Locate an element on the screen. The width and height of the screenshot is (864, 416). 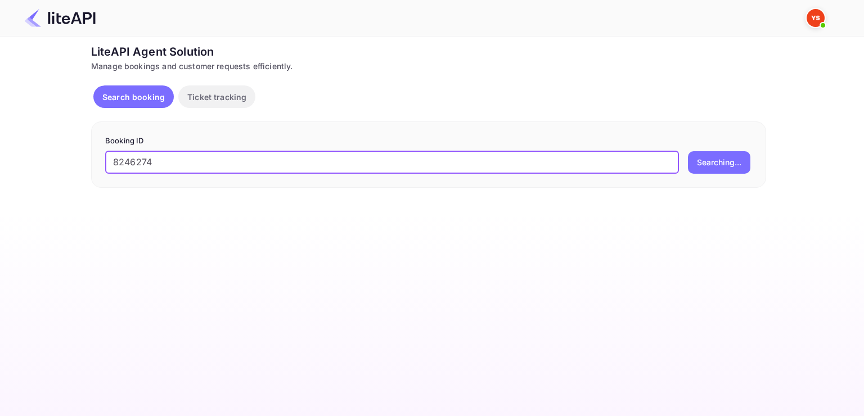
div: Manage bookings and customer requests efficiently. is located at coordinates (428, 66).